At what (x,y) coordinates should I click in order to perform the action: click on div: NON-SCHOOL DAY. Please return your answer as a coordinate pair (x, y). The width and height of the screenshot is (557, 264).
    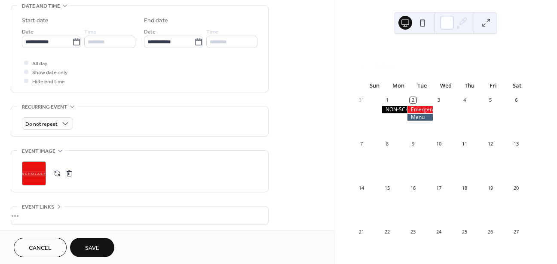
    Looking at the image, I should click on (395, 110).